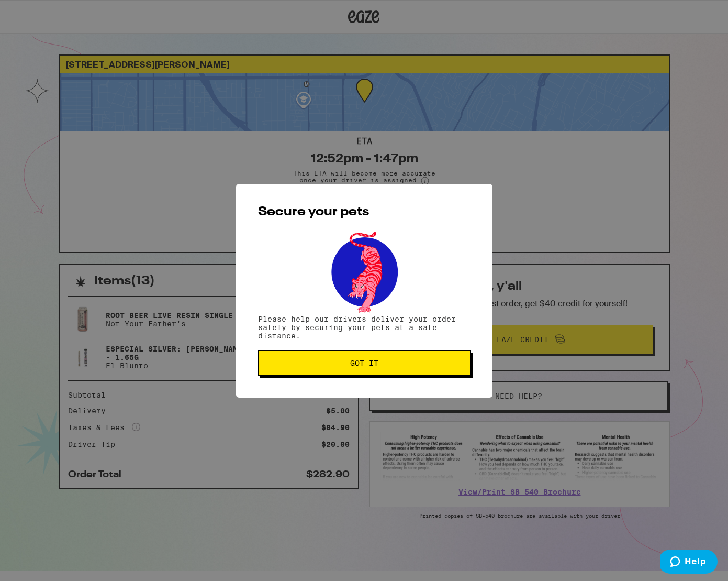 This screenshot has height=581, width=728. I want to click on button: Got it, so click(364, 363).